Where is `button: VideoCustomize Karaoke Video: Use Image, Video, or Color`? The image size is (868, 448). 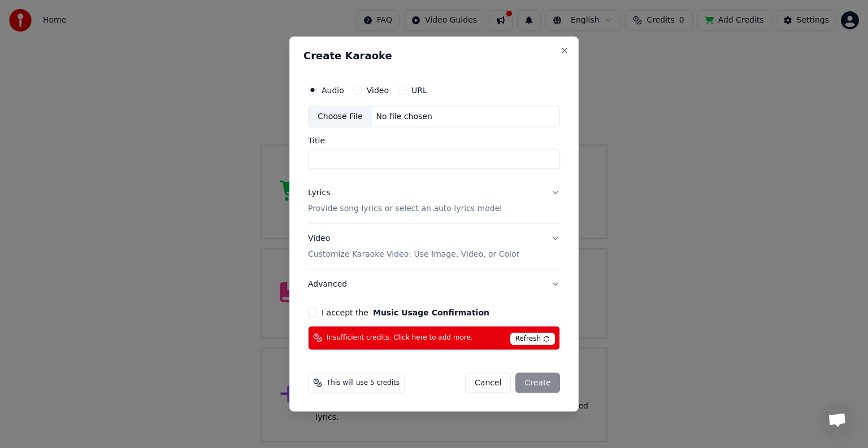 button: VideoCustomize Karaoke Video: Use Image, Video, or Color is located at coordinates (434, 247).